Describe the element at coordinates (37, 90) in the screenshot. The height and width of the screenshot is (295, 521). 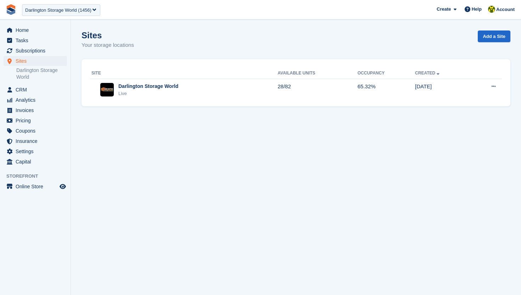
I see `span: CRM` at that location.